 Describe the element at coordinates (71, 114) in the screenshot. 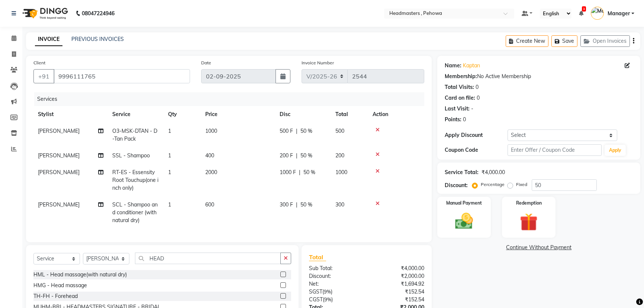

I see `th: Stylist` at that location.